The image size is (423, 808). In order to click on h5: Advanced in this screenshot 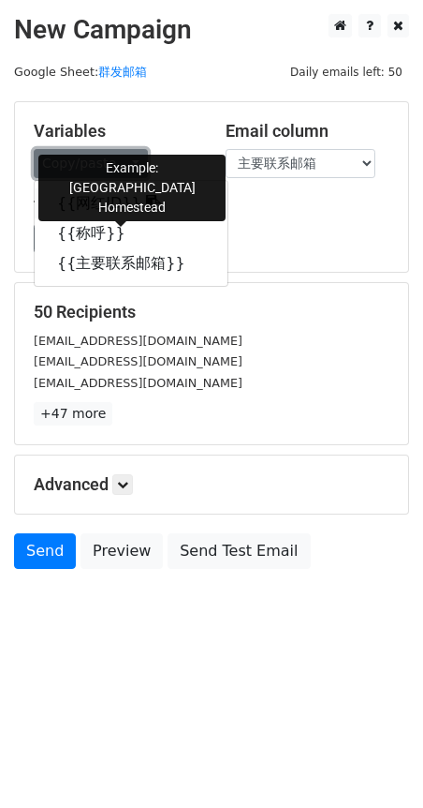, I will do `click(212, 484)`.